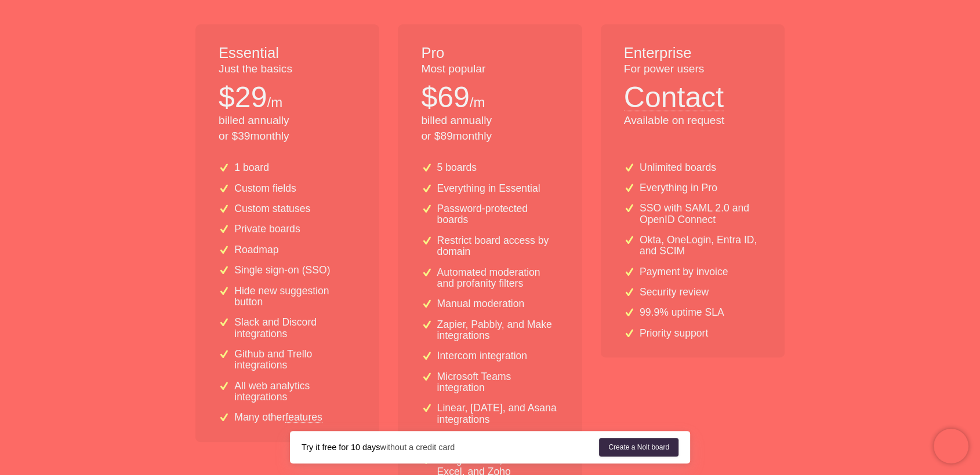 This screenshot has width=980, height=475. Describe the element at coordinates (295, 360) in the screenshot. I see `p: Github and Trello integrations` at that location.